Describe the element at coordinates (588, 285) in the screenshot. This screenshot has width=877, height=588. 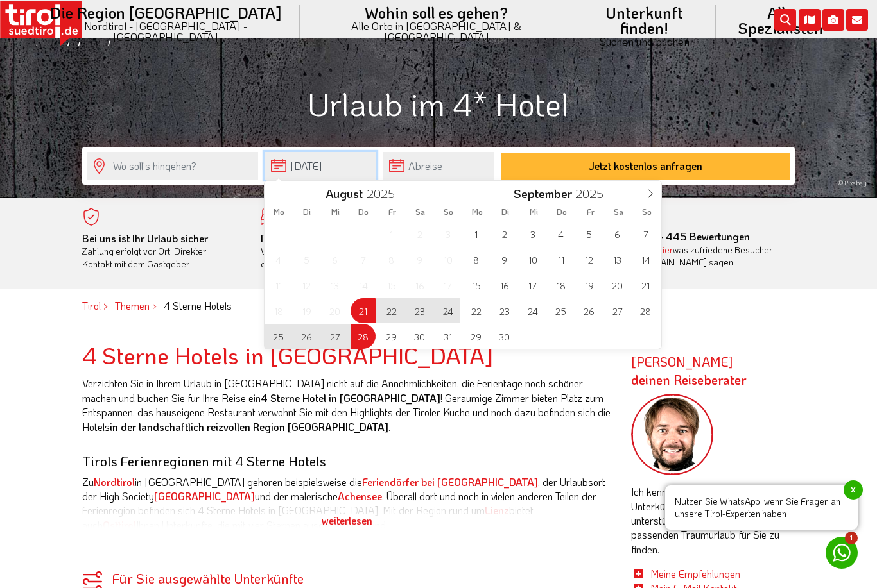
I see `span: September 19, 2025` at that location.